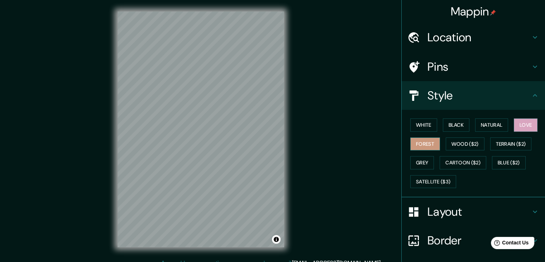  What do you see at coordinates (479, 211) in the screenshot?
I see `h4: Layout` at bounding box center [479, 211].